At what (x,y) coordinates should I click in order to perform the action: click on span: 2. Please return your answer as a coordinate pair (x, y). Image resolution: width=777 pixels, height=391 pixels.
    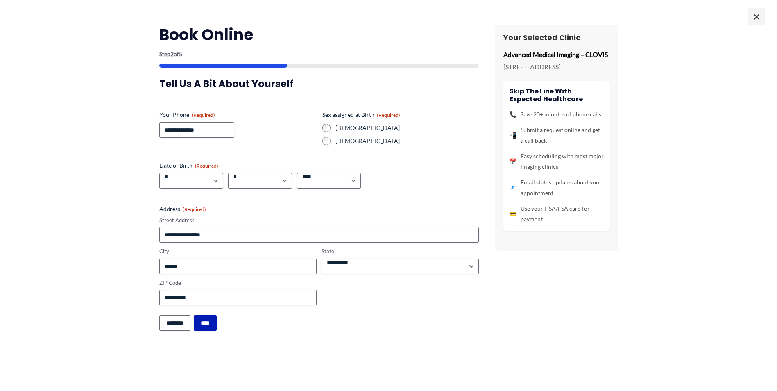
    Looking at the image, I should click on (172, 54).